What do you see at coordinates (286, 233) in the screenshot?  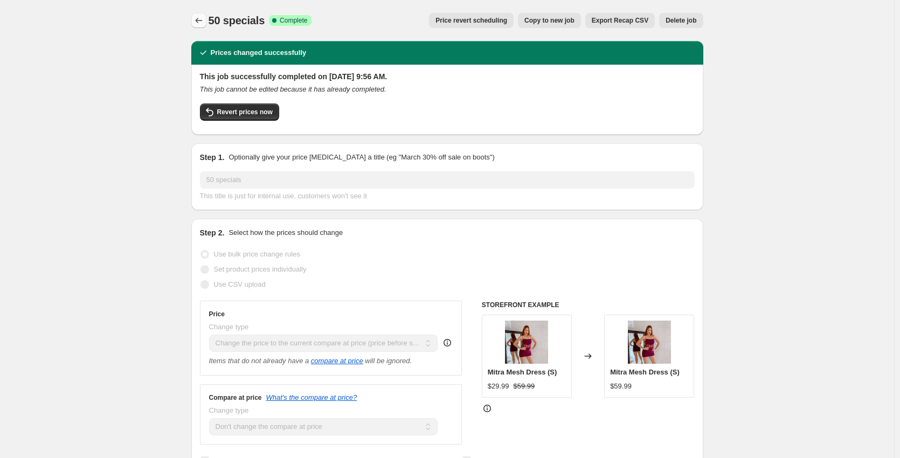 I see `p: Select how the prices should change` at bounding box center [286, 233].